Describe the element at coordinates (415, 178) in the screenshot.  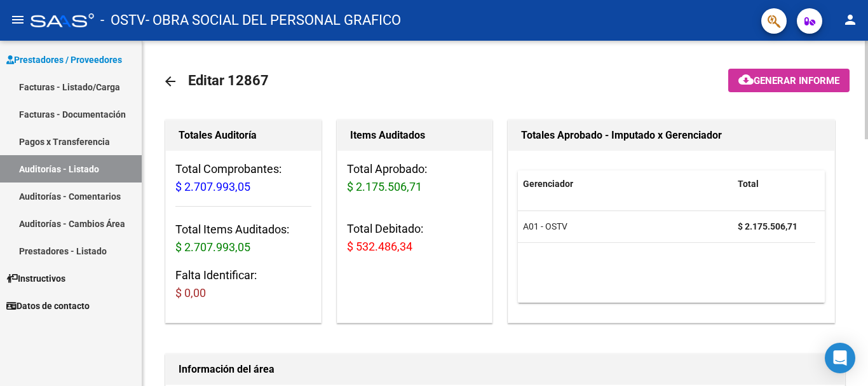
I see `h3: Total Aprobado:` at that location.